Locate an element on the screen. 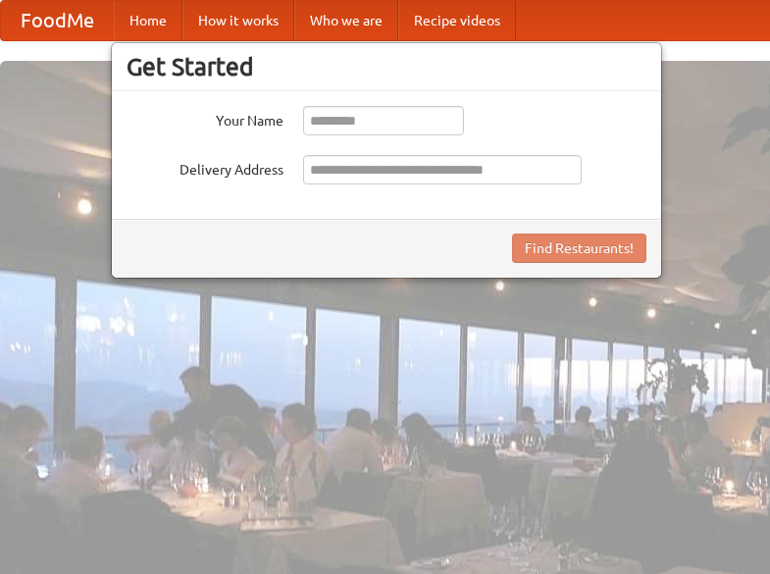  button: Find Restaurants! is located at coordinates (578, 248).